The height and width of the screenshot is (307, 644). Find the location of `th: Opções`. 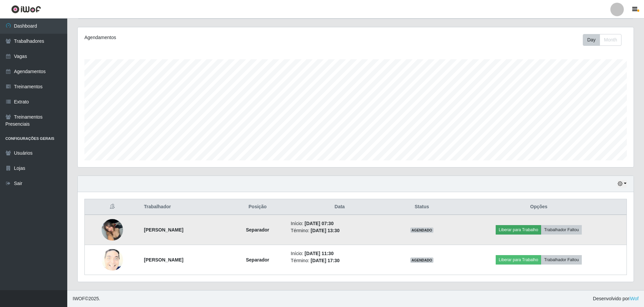

th: Opções is located at coordinates (539, 207).